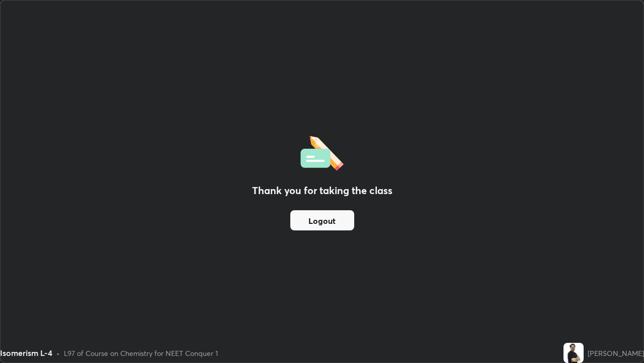 Image resolution: width=644 pixels, height=363 pixels. I want to click on img: offlineFeedback.1438e8b3.svg, so click(322, 152).